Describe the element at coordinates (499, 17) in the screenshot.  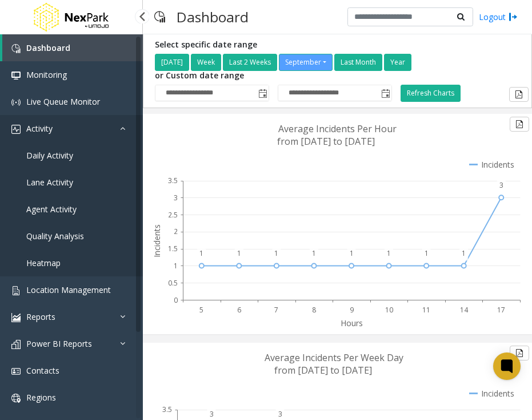
I see `a: Logout` at that location.